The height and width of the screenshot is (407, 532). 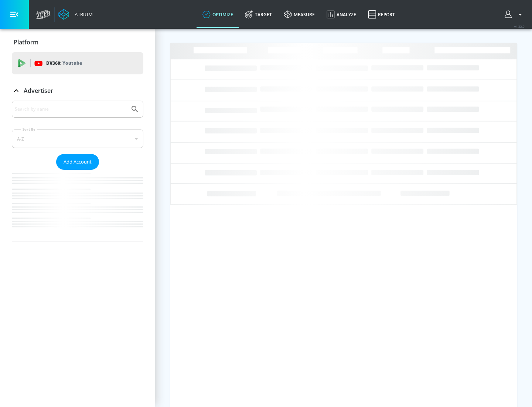 I want to click on label: Sort By, so click(x=29, y=129).